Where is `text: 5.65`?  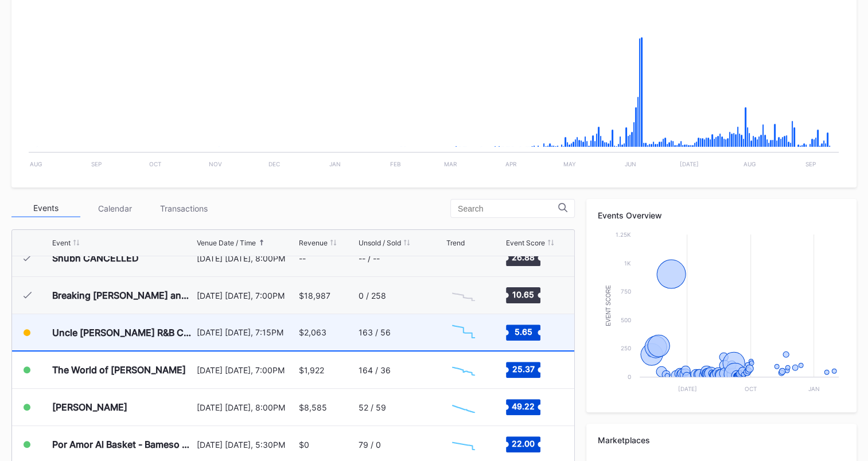
text: 5.65 is located at coordinates (523, 331).